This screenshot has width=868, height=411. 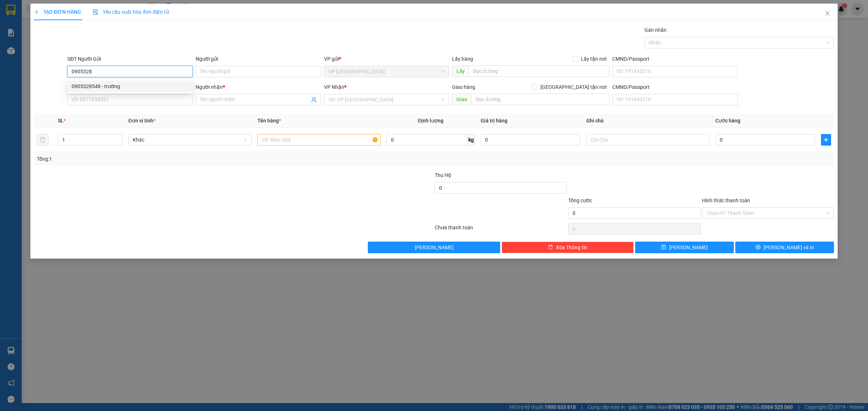 I want to click on span: TẠO ĐƠN HÀNG, so click(x=57, y=12).